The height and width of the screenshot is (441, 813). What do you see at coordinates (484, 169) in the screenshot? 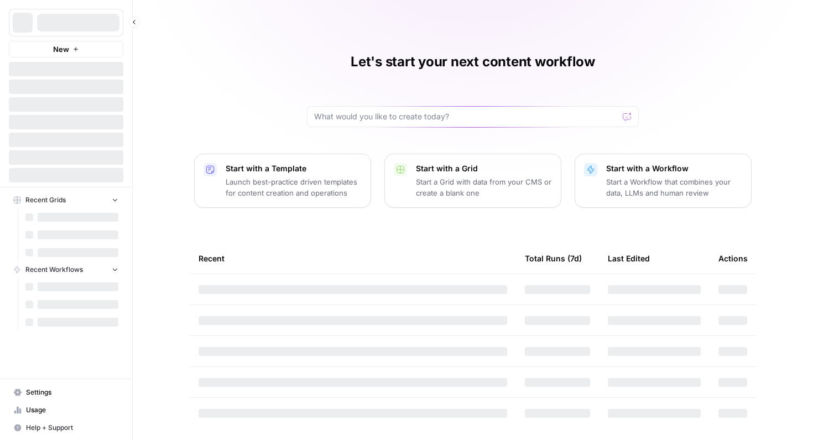
I see `p: Start with a Grid` at bounding box center [484, 169].